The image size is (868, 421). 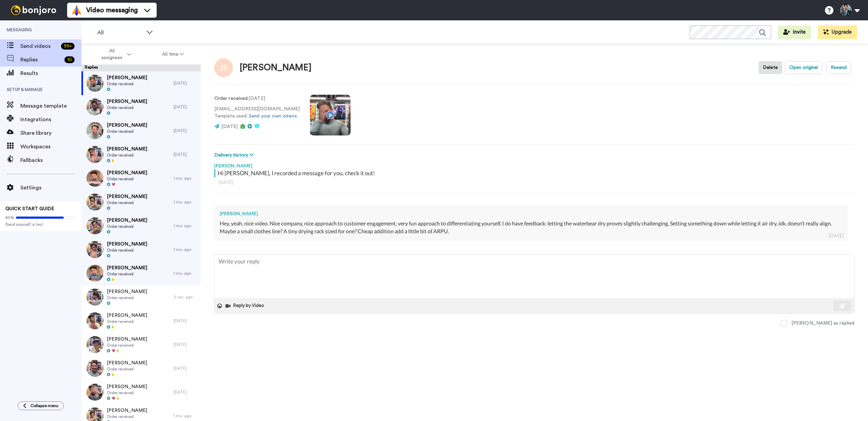 What do you see at coordinates (51, 133) in the screenshot?
I see `span: Share library` at bounding box center [51, 133].